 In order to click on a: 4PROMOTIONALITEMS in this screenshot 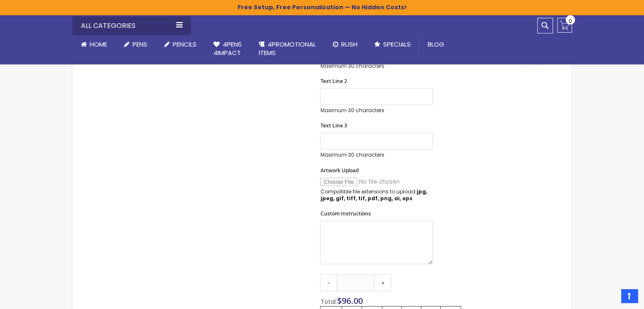, I will do `click(287, 49)`.